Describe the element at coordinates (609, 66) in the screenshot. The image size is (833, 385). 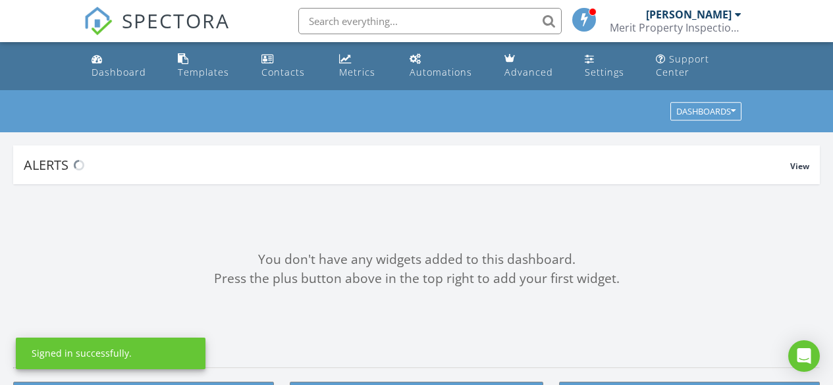
I see `a: Settings` at that location.